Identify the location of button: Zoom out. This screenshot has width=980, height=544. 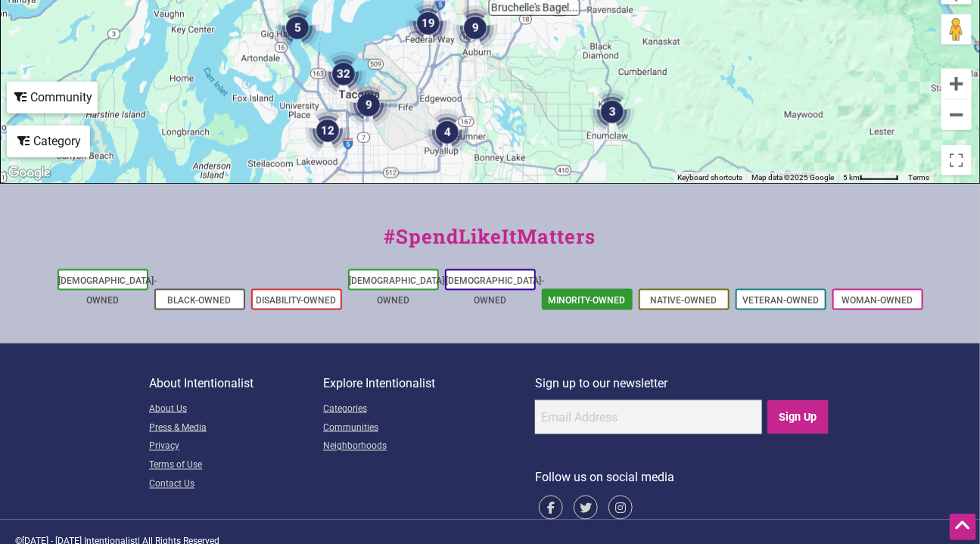
(957, 115).